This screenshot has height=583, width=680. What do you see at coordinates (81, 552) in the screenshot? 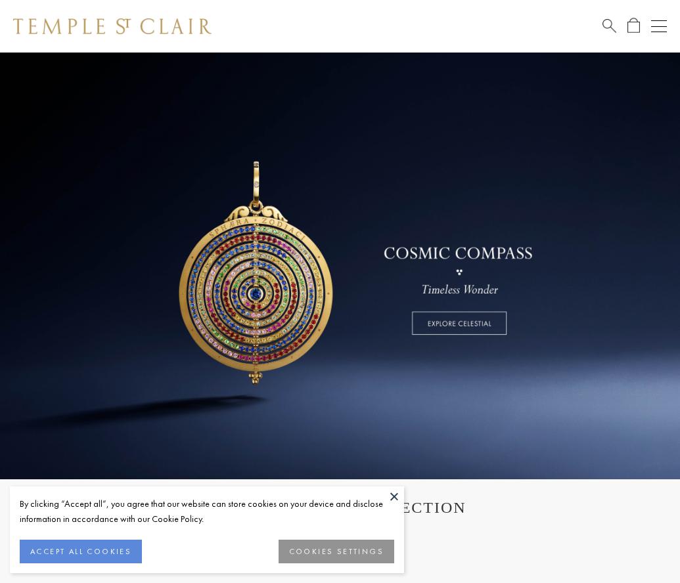
I see `button: ACCEPT ALL COOKIES` at bounding box center [81, 552].